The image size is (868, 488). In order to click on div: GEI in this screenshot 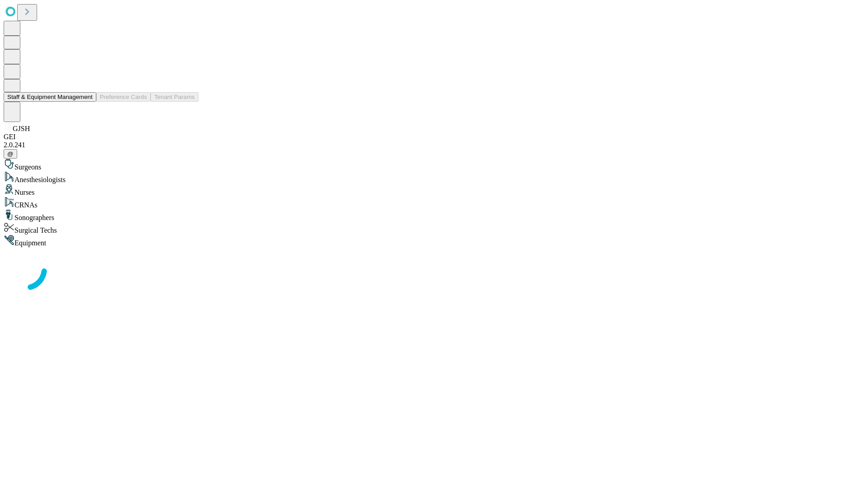, I will do `click(434, 137)`.